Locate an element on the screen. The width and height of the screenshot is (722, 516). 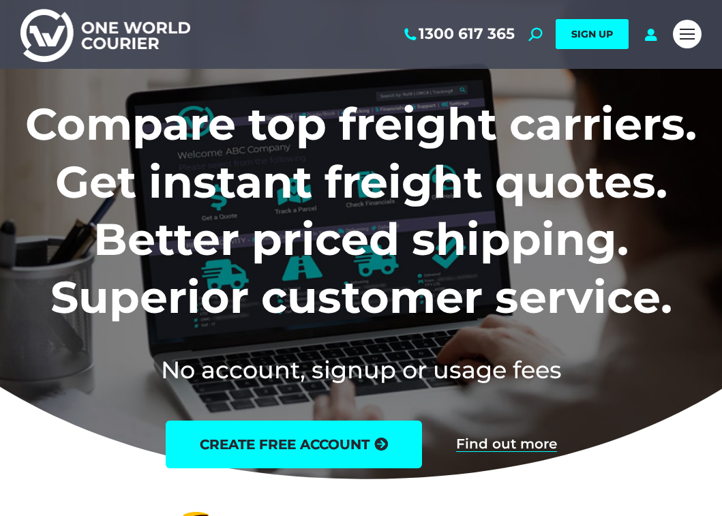
a: Find out more is located at coordinates (506, 444).